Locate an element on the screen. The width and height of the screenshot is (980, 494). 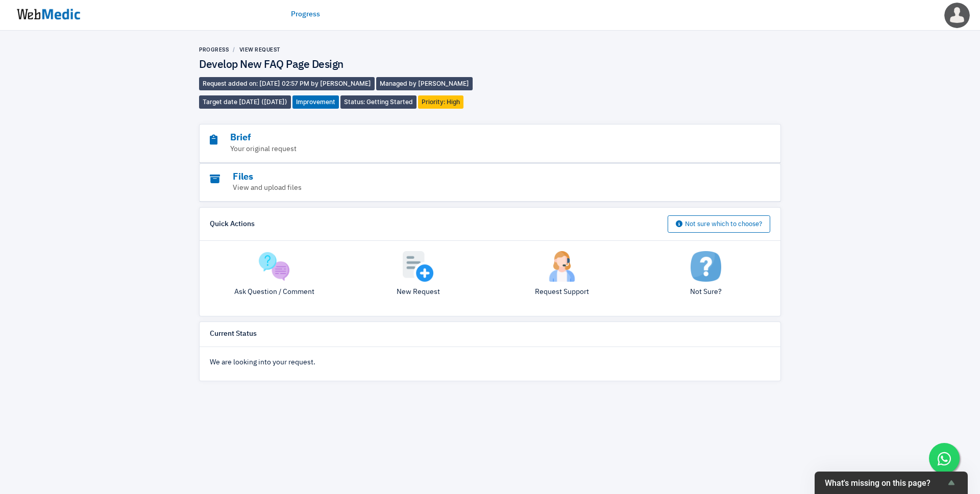
h6: Current Status is located at coordinates (233, 334).